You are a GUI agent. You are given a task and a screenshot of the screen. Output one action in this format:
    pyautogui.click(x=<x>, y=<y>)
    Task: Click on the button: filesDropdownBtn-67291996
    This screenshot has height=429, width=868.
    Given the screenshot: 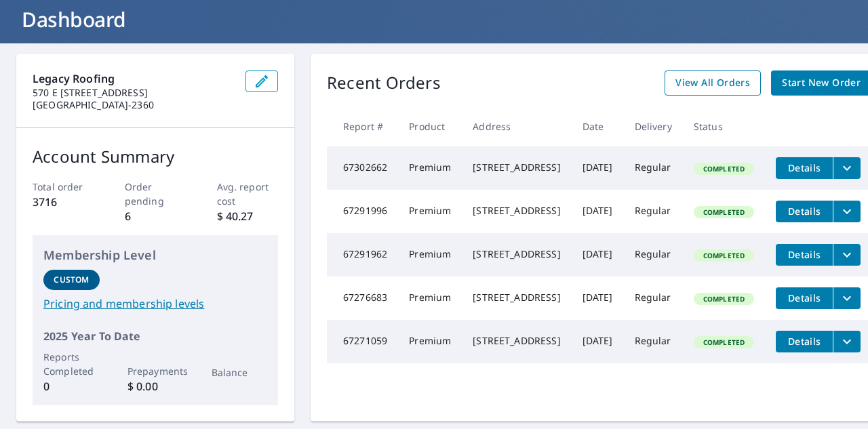 What is the action you would take?
    pyautogui.click(x=846, y=211)
    